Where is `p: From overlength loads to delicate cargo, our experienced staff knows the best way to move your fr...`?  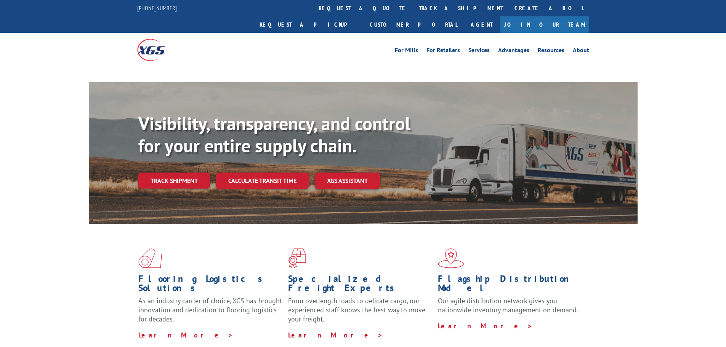 p: From overlength loads to delicate cargo, our experienced staff knows the best way to move your fr... is located at coordinates (360, 313).